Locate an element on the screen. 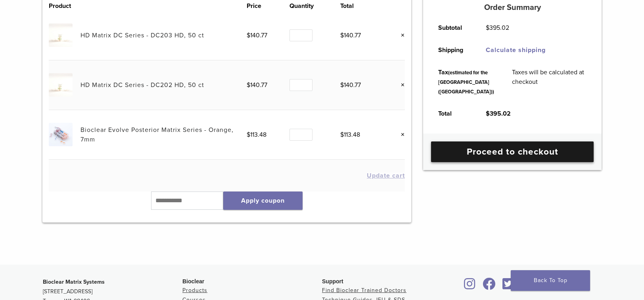  img: HD Matrix DC Series - DC202 HD, 50 ct is located at coordinates (60, 84).